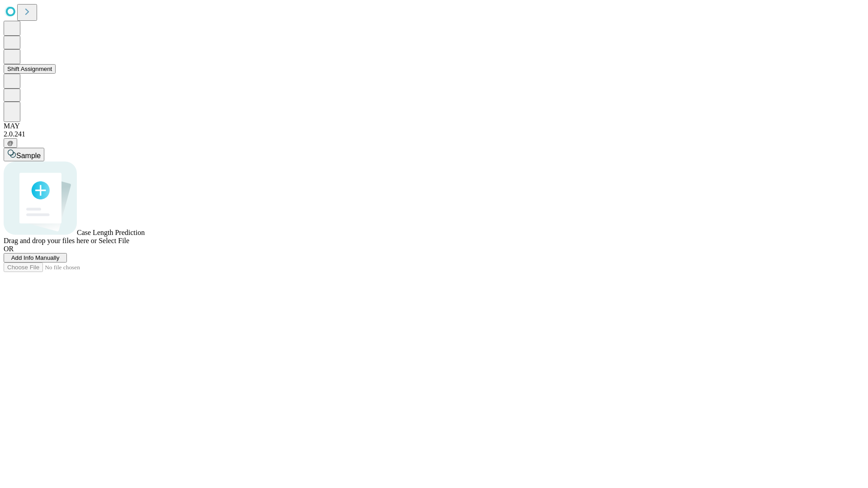 The width and height of the screenshot is (868, 488). What do you see at coordinates (434, 126) in the screenshot?
I see `div: MAY` at bounding box center [434, 126].